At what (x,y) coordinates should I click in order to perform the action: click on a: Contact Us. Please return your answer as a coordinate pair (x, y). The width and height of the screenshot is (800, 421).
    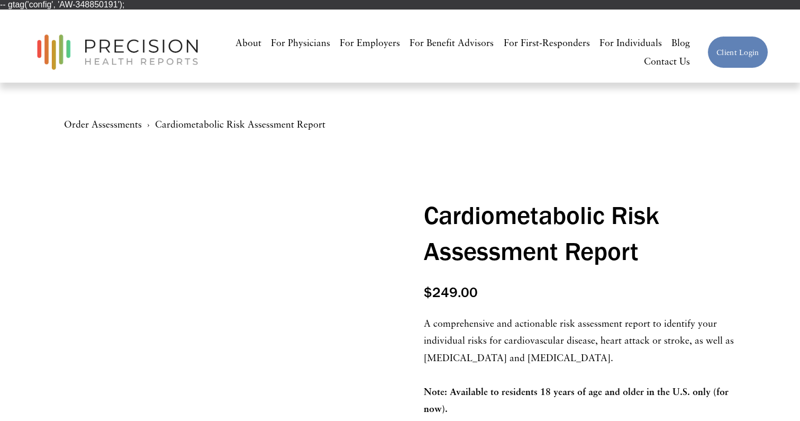
    Looking at the image, I should click on (667, 62).